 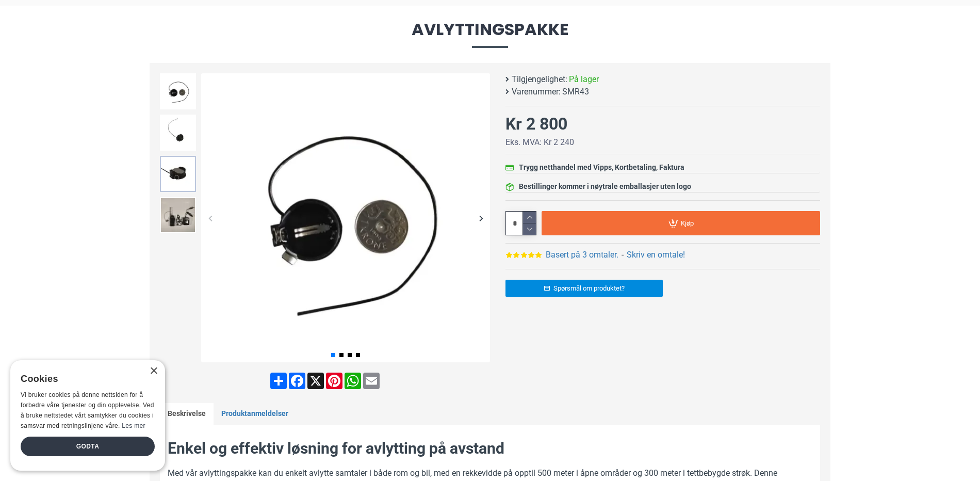 What do you see at coordinates (255, 413) in the screenshot?
I see `a: Produktanmeldelser` at bounding box center [255, 413].